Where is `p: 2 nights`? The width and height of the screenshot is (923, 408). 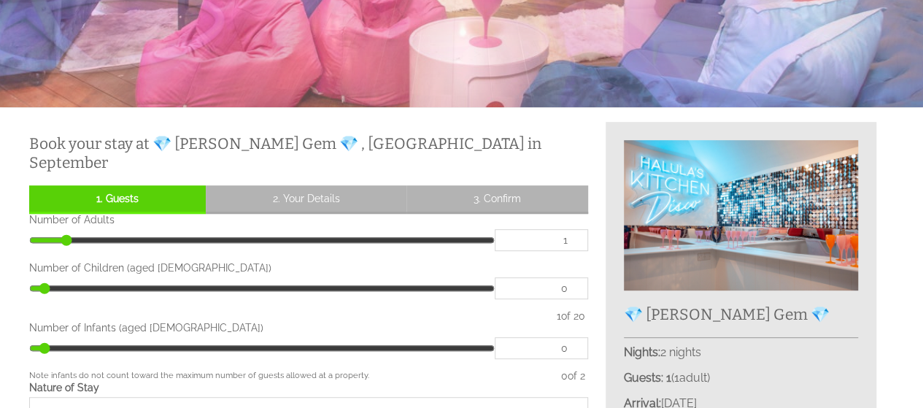 p: 2 nights is located at coordinates (741, 352).